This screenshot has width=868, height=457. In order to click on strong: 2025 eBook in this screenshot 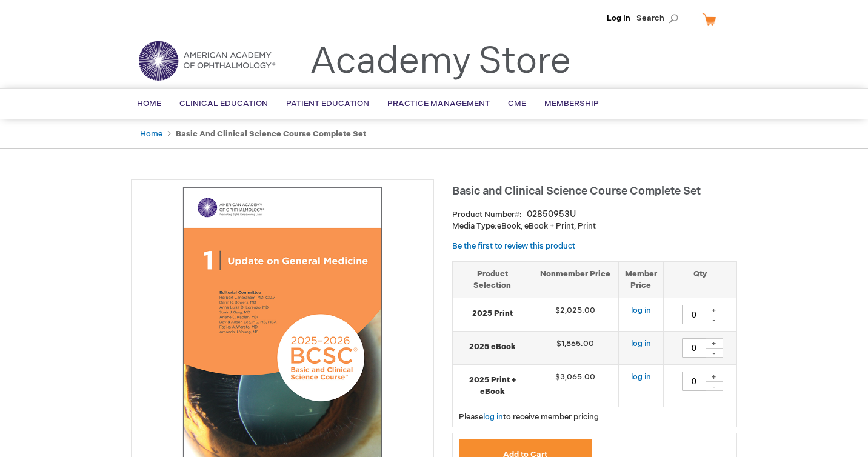, I will do `click(492, 346)`.